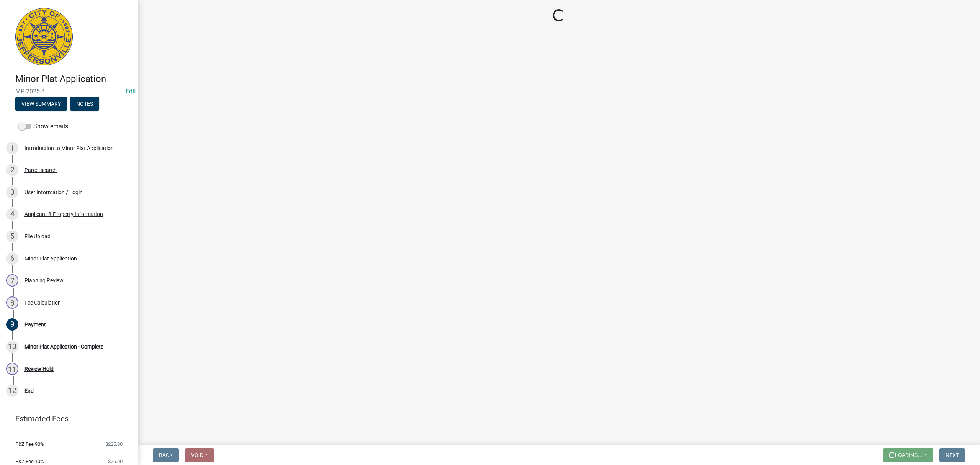  Describe the element at coordinates (115, 461) in the screenshot. I see `span: $25.00` at that location.